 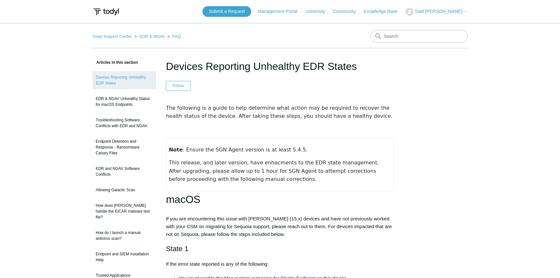 I want to click on img: Todyl Support Center Help Center home page, so click(x=106, y=12).